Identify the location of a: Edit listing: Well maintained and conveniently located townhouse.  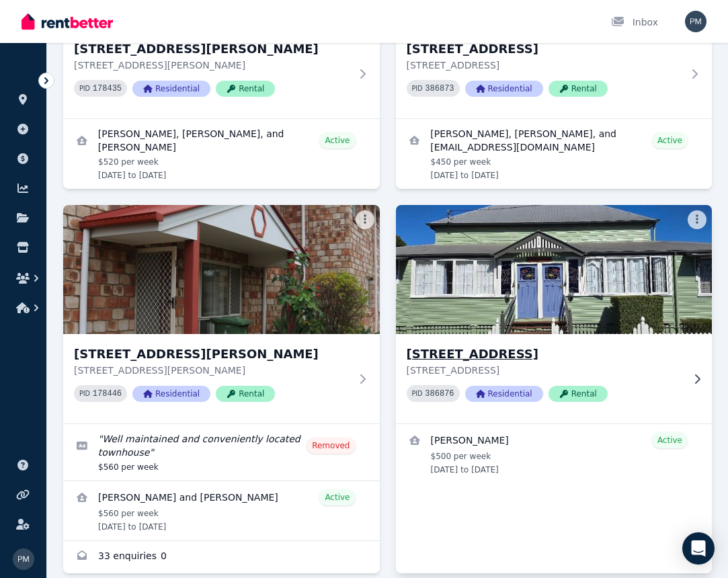
(222, 452).